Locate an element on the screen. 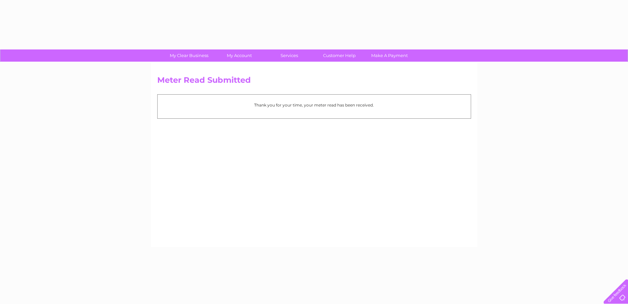 This screenshot has width=628, height=304. a: My Account is located at coordinates (239, 55).